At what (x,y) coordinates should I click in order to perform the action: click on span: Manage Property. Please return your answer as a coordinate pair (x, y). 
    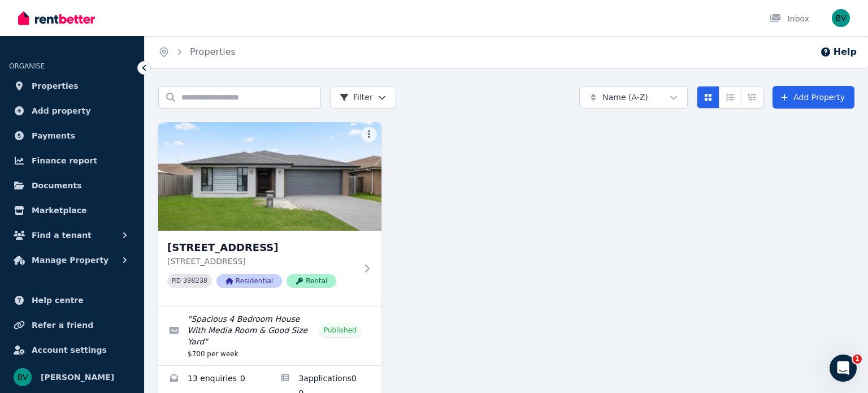
    Looking at the image, I should click on (70, 260).